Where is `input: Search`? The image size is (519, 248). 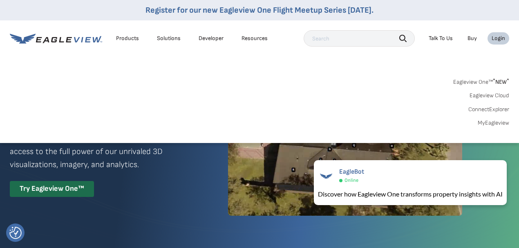
input: Search is located at coordinates (360, 38).